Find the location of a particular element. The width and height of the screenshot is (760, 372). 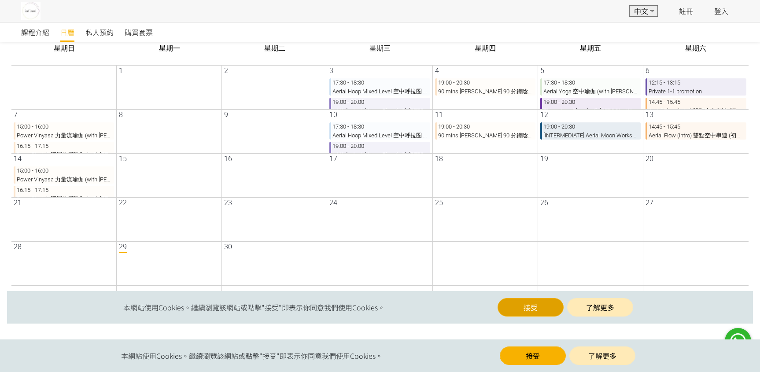

div: 8 is located at coordinates (163, 137).